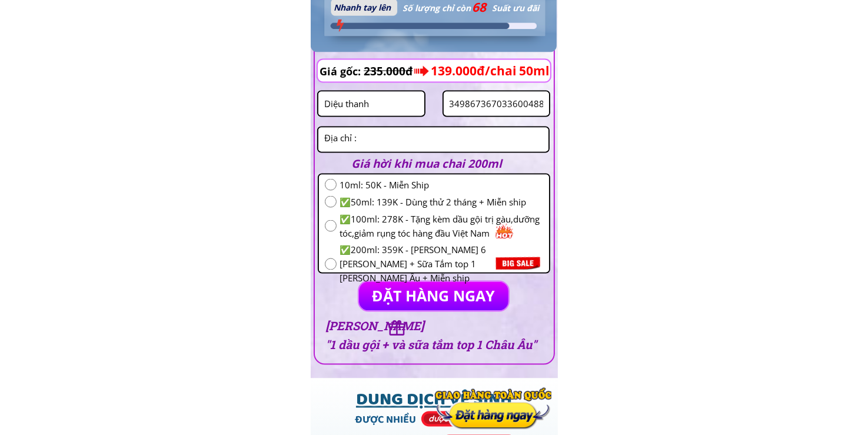  What do you see at coordinates (471, 7) in the screenshot?
I see `span: Số lượng chỉ còn Suất ưu đãi` at bounding box center [471, 7].